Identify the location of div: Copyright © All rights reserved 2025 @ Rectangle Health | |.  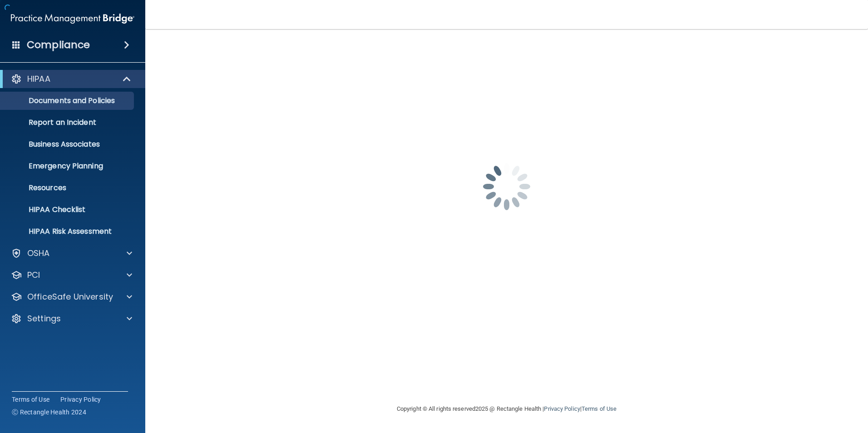
(506, 409).